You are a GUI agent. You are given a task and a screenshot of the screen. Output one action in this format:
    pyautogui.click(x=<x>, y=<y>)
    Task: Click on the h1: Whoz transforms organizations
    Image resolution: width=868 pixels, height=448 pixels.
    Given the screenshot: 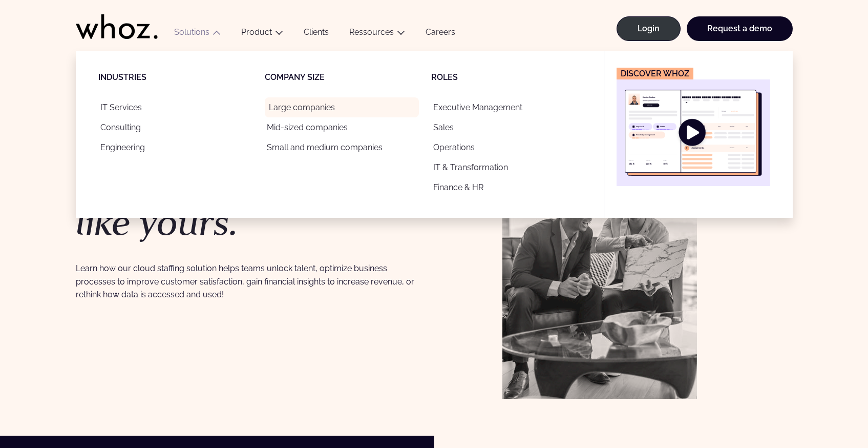 What is the action you would take?
    pyautogui.click(x=250, y=192)
    